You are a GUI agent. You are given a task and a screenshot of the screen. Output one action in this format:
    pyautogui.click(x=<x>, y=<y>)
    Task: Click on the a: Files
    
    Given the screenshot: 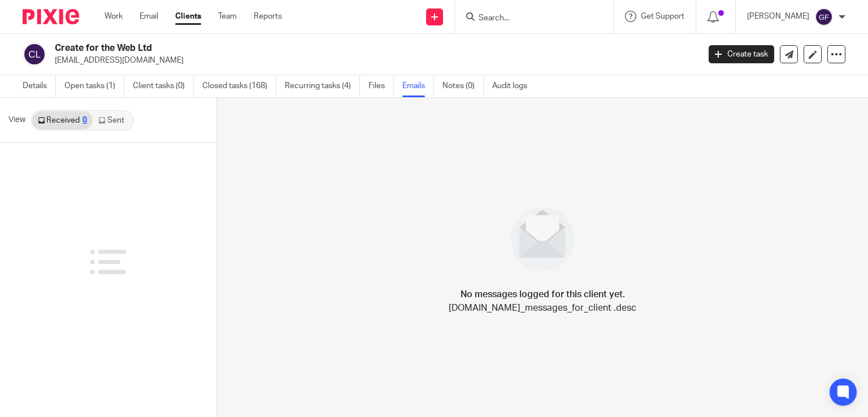 What is the action you would take?
    pyautogui.click(x=381, y=86)
    